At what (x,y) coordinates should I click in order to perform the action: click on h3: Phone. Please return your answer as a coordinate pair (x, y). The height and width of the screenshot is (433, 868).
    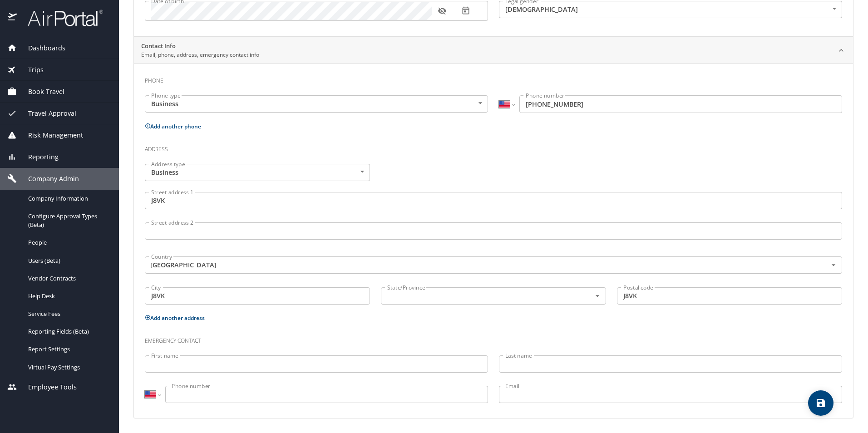
    Looking at the image, I should click on (493, 78).